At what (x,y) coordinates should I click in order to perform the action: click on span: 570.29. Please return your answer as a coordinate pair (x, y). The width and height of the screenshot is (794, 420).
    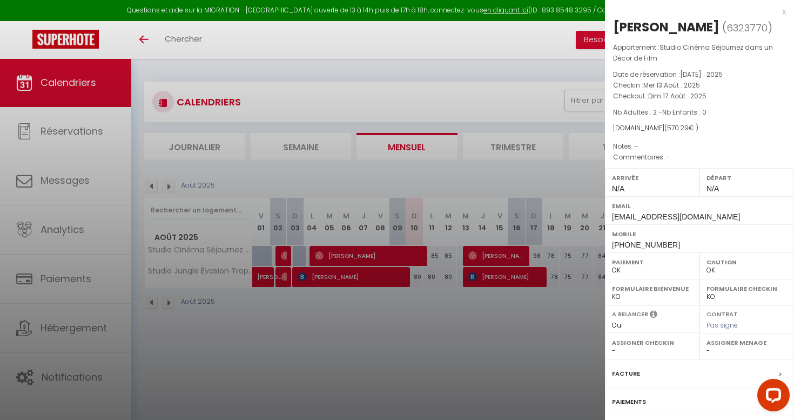
    Looking at the image, I should click on (678, 127).